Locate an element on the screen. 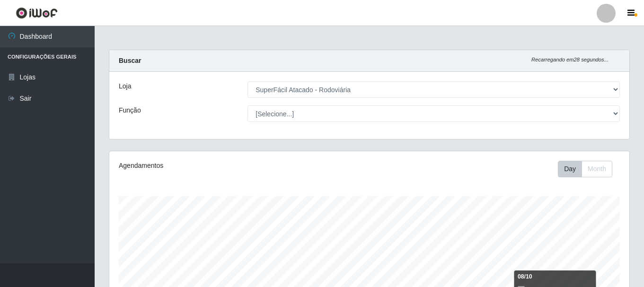 The height and width of the screenshot is (287, 644). div: Agendamentos is located at coordinates (219, 165).